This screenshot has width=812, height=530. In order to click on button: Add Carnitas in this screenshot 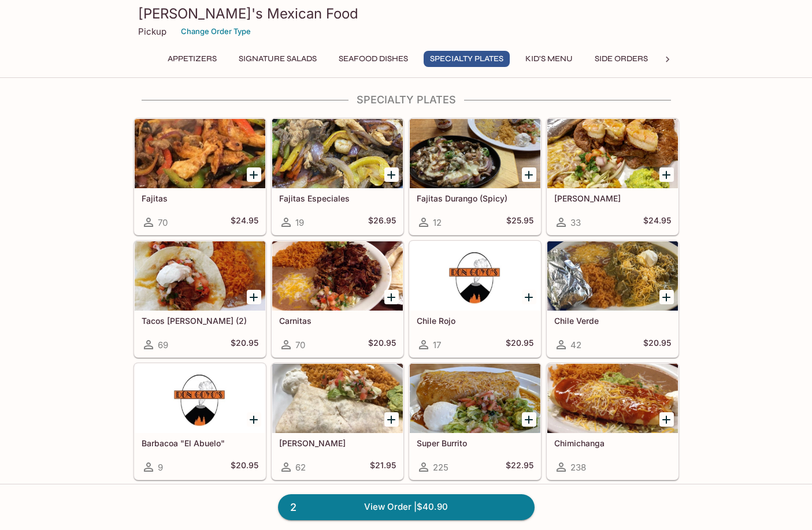, I will do `click(391, 297)`.